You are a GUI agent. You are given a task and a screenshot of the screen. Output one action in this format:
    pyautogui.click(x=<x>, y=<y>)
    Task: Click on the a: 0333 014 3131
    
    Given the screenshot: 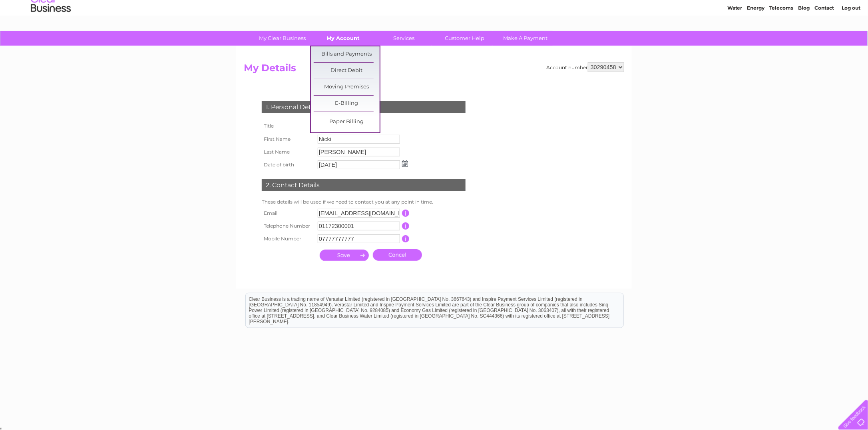 What is the action you would take?
    pyautogui.click(x=745, y=9)
    